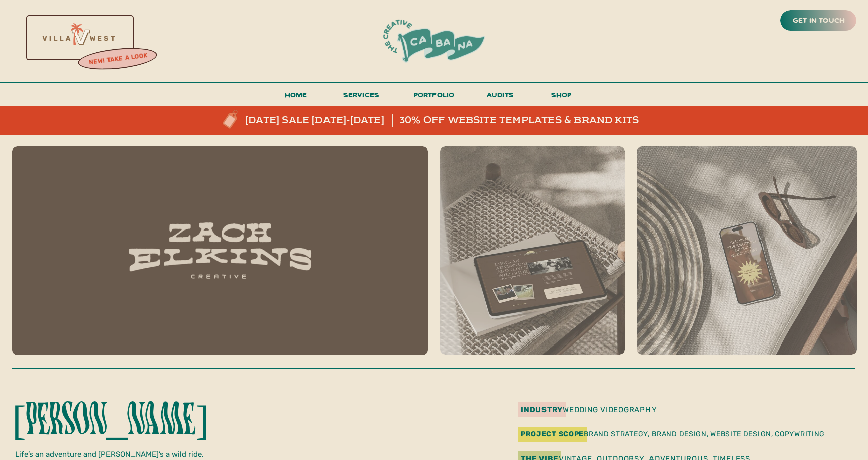 The width and height of the screenshot is (868, 460). What do you see at coordinates (819, 20) in the screenshot?
I see `a: get in touch` at bounding box center [819, 20].